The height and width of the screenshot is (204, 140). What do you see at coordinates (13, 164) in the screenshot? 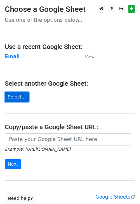
I see `input: Next` at bounding box center [13, 164].